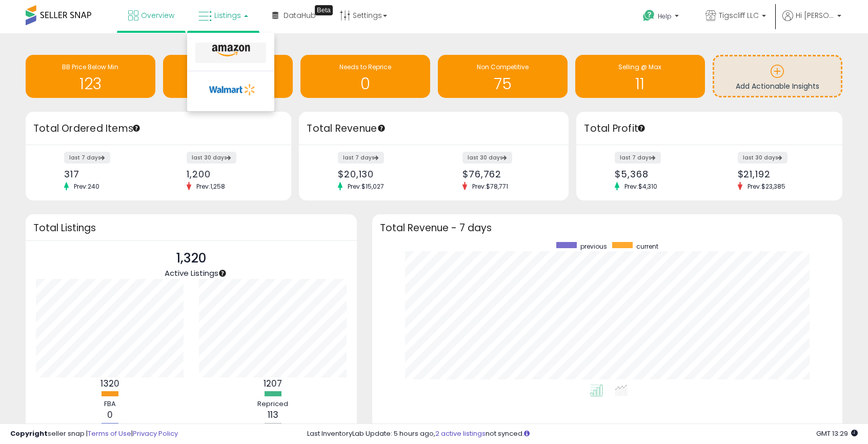 This screenshot has height=444, width=868. What do you see at coordinates (366, 186) in the screenshot?
I see `span: Prev: $15,027` at bounding box center [366, 186].